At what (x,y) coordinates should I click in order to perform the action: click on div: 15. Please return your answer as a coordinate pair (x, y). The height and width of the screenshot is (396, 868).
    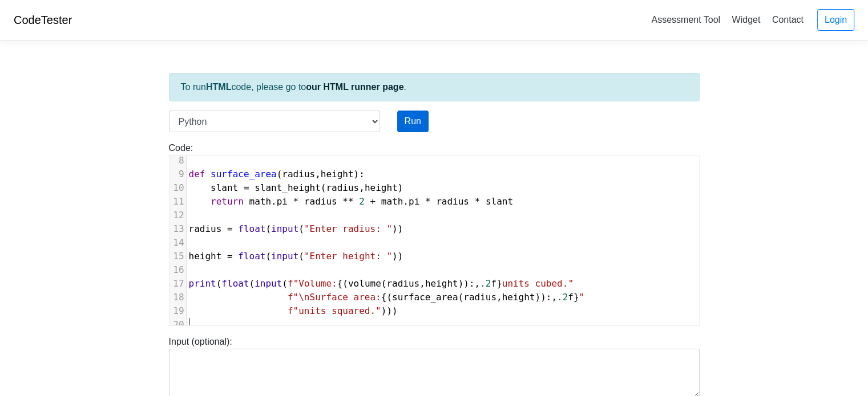
    Looking at the image, I should click on (178, 257).